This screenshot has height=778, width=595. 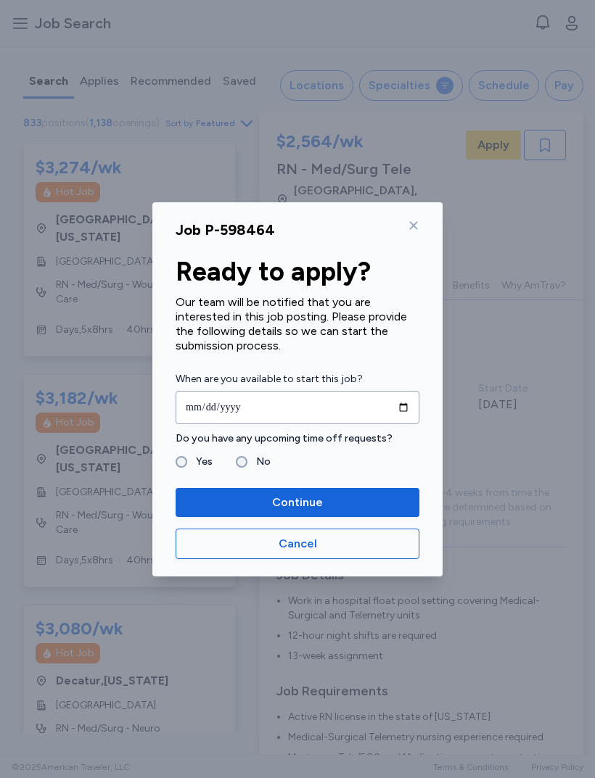 What do you see at coordinates (297, 439) in the screenshot?
I see `label: Do you have any upcoming time off requests?` at bounding box center [297, 439].